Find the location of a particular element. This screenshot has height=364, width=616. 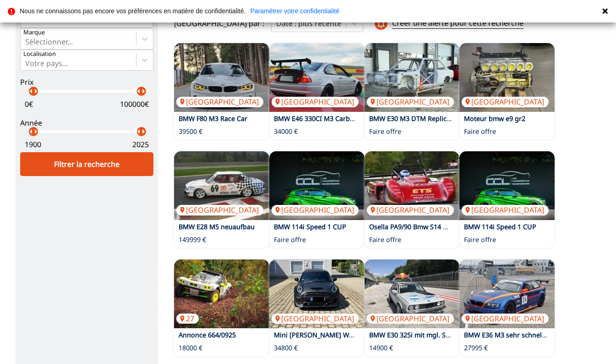

p: Année is located at coordinates (86, 123).